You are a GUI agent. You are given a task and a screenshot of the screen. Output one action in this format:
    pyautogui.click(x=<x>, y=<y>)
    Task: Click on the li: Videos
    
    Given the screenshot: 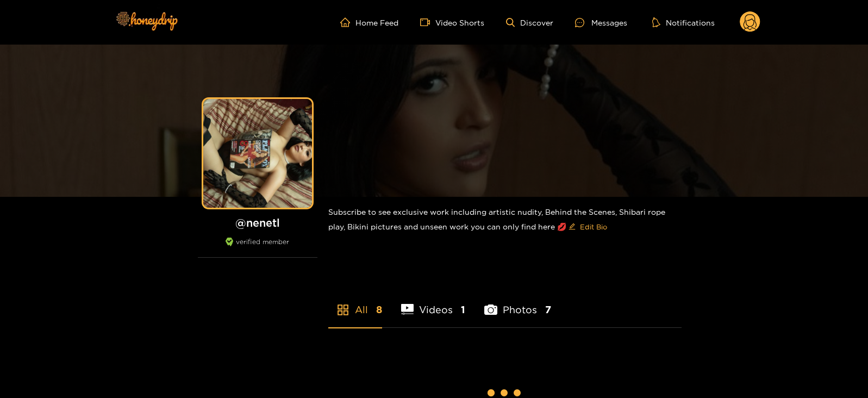 What is the action you would take?
    pyautogui.click(x=433, y=303)
    